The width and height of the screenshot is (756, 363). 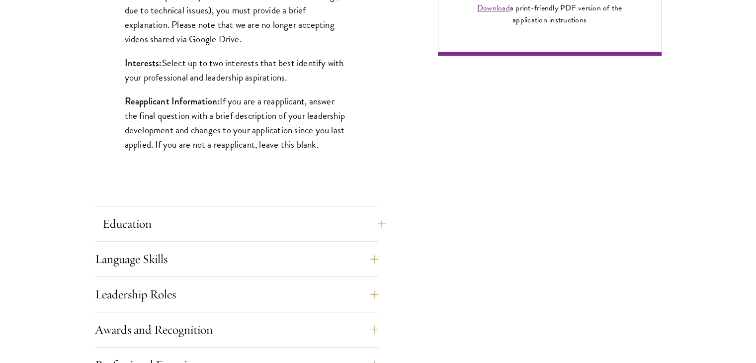 What do you see at coordinates (237, 259) in the screenshot?
I see `button: Language Skills` at bounding box center [237, 259].